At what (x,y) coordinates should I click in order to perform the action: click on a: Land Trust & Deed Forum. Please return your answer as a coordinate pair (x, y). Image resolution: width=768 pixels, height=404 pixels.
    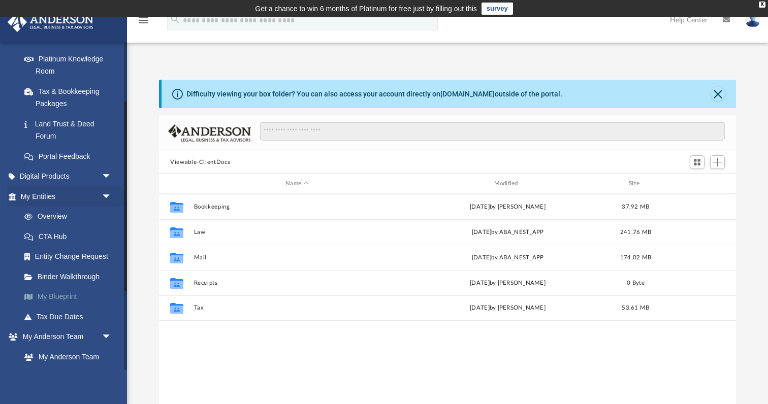
    Looking at the image, I should click on (71, 130).